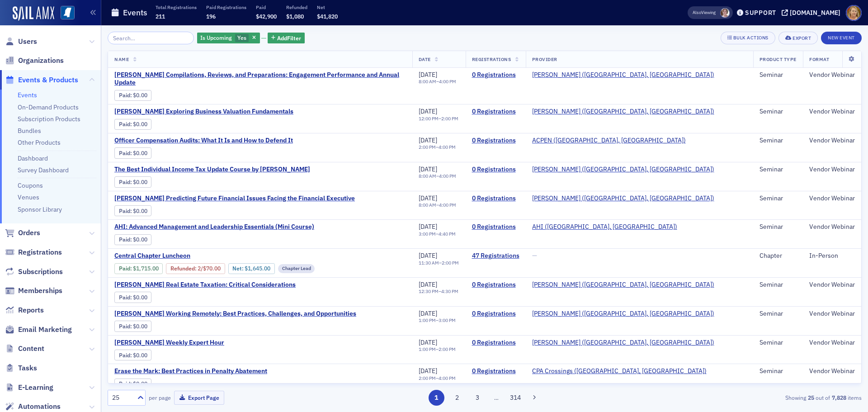  Describe the element at coordinates (251, 268) in the screenshot. I see `div: Net: $164500` at that location.